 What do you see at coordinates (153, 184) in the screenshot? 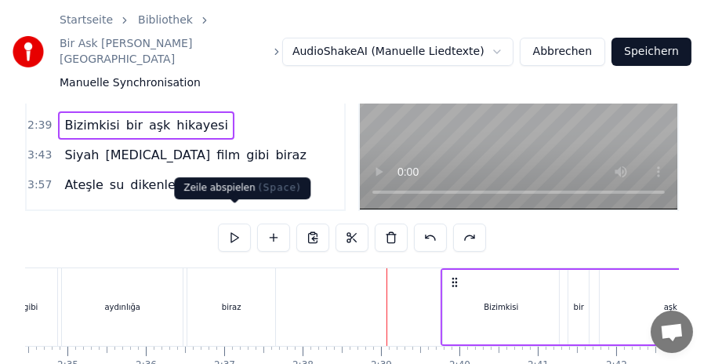
I see `span: dikenle` at bounding box center [153, 184].